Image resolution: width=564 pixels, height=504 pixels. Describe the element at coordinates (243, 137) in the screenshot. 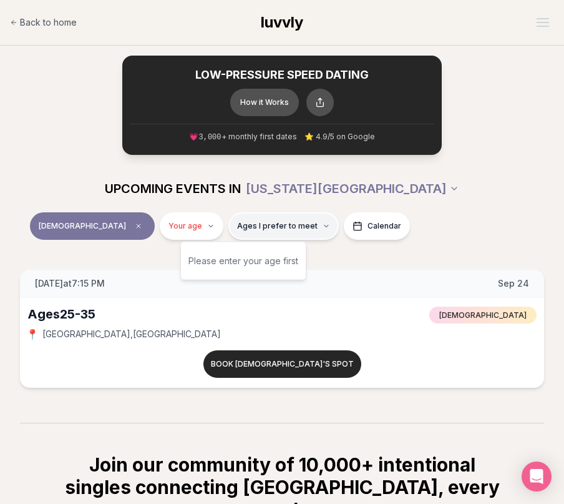

I see `span: 💗 + monthly first dates` at that location.